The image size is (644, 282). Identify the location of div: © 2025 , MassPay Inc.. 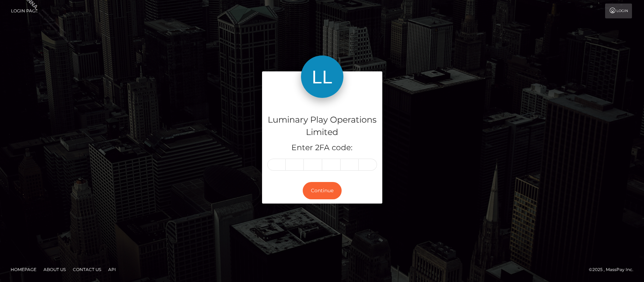
(614, 270).